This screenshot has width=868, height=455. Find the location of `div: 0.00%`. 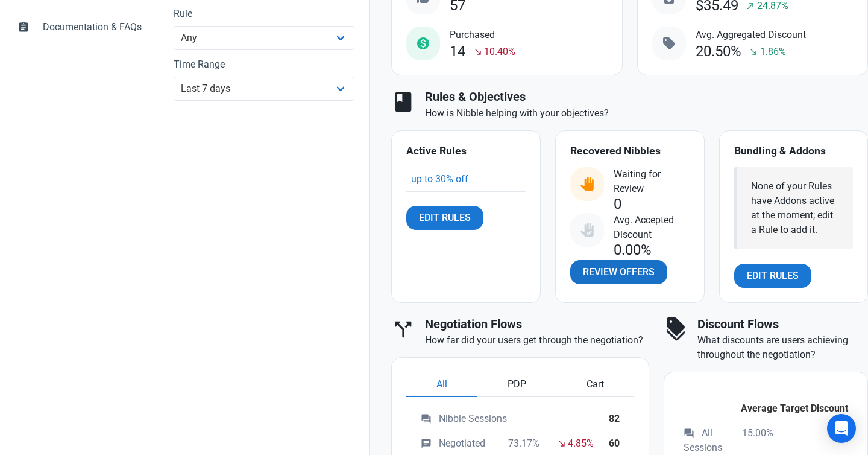

div: 0.00% is located at coordinates (632, 250).